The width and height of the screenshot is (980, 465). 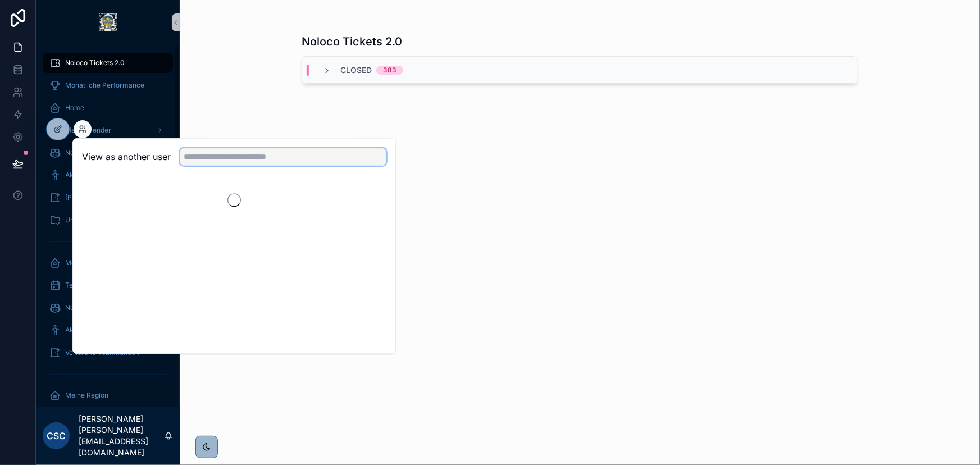 What do you see at coordinates (107, 107) in the screenshot?
I see `a: Home` at bounding box center [107, 107].